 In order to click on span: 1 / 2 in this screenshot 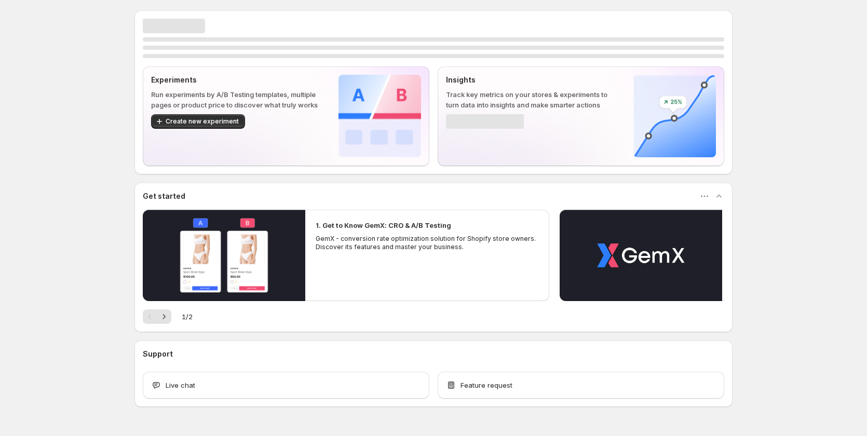, I will do `click(187, 317)`.